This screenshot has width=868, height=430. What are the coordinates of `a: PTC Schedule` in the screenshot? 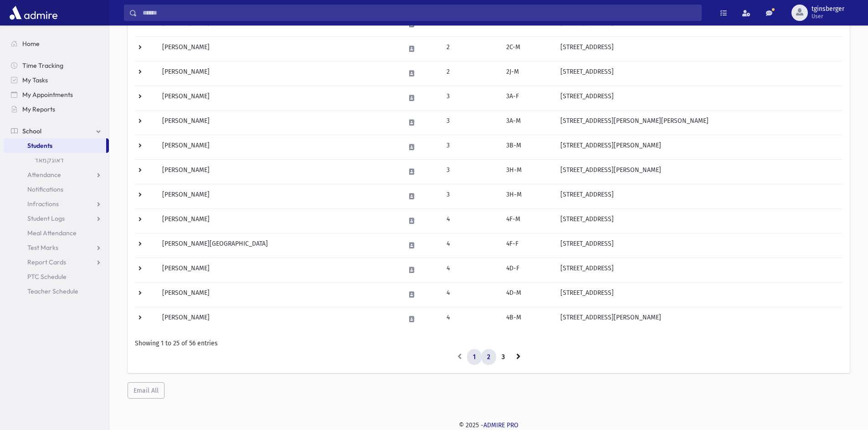 It's located at (56, 277).